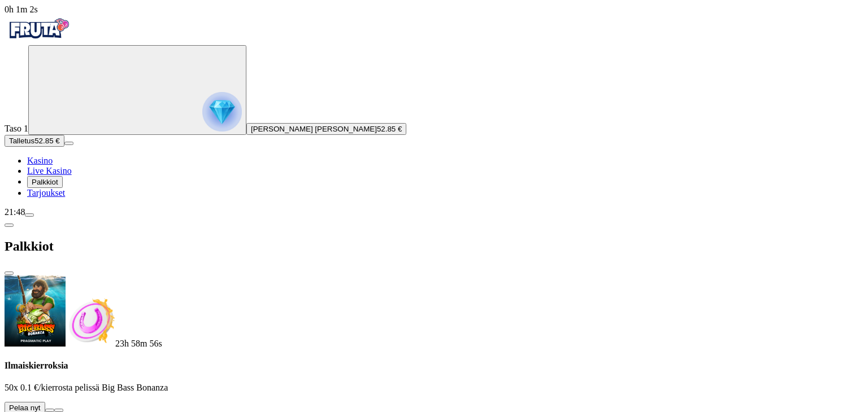  Describe the element at coordinates (22, 140) in the screenshot. I see `span: Talletus` at that location.